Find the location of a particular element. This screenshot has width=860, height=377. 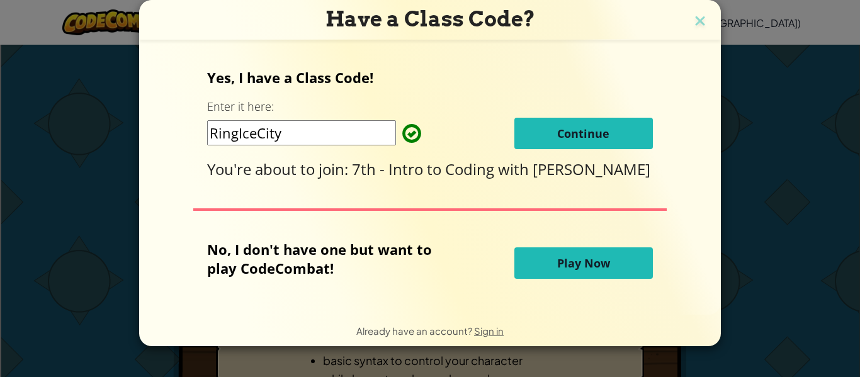

span: You're about to join: is located at coordinates (279, 169).